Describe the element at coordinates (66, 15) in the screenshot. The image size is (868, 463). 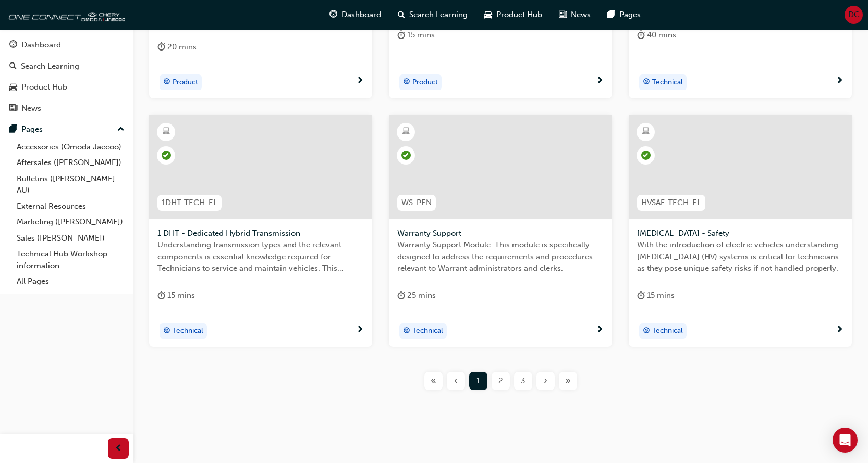
I see `a: oneconnect` at that location.